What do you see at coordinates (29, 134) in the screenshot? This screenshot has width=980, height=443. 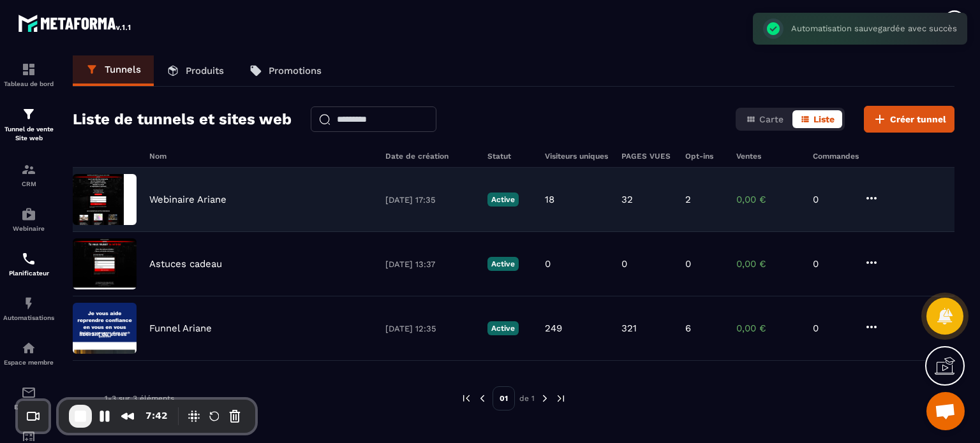 I see `p: Tunnel de vente Site web` at bounding box center [29, 134].